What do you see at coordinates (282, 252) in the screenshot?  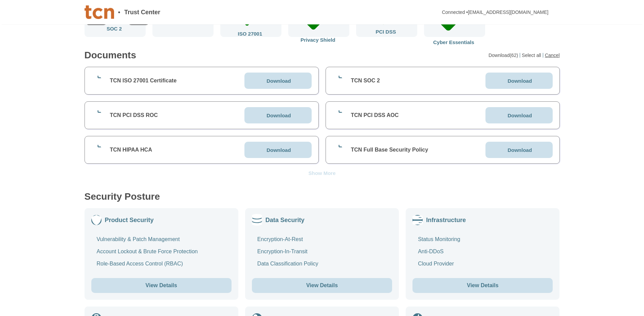 I see `div: Encryption-In-Transit` at bounding box center [282, 252].